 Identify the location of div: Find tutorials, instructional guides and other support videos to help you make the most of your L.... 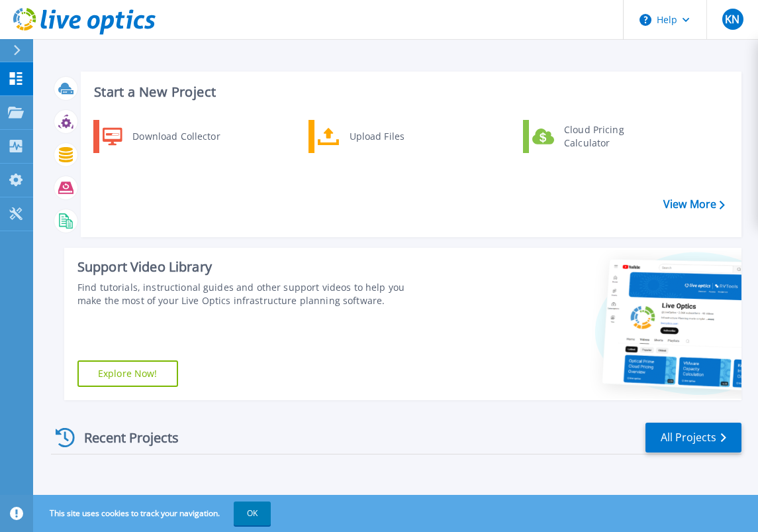
(253, 294).